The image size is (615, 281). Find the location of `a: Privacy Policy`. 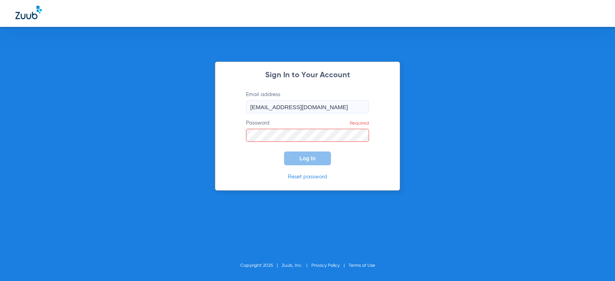

a: Privacy Policy is located at coordinates (325, 265).